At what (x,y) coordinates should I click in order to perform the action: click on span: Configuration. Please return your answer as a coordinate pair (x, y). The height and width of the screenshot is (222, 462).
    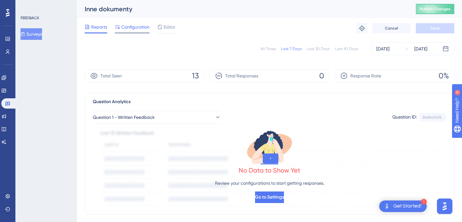
    Looking at the image, I should click on (136, 27).